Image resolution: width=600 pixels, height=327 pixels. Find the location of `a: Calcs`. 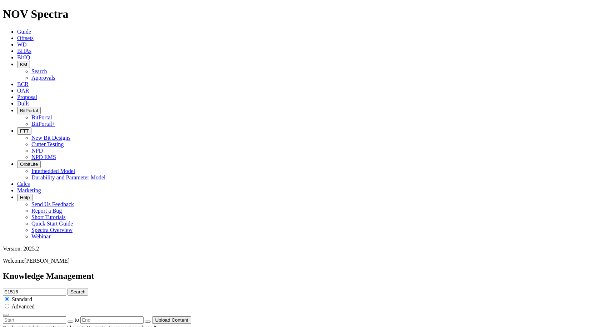

a: Calcs is located at coordinates (24, 184).